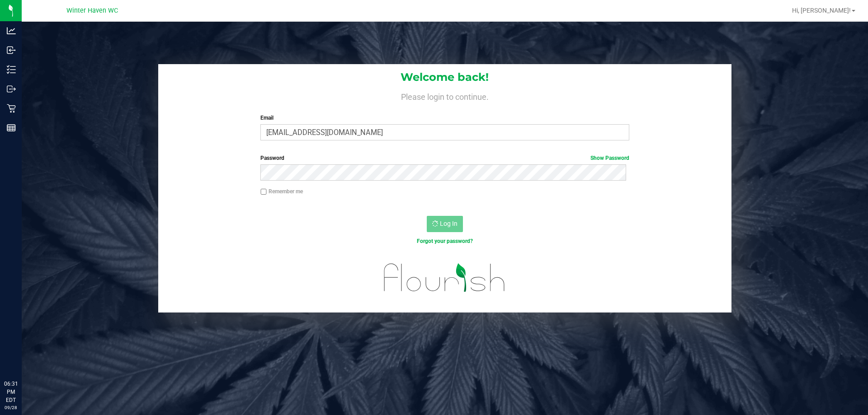 The height and width of the screenshot is (415, 868). Describe the element at coordinates (11, 31) in the screenshot. I see `inline-svg: Analytics` at that location.